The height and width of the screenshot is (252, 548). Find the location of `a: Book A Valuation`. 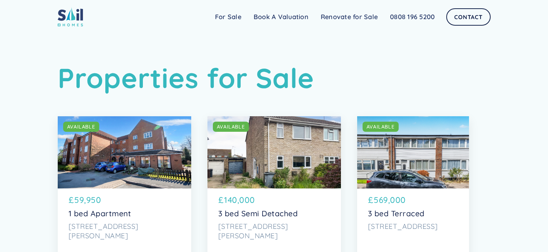

a: Book A Valuation is located at coordinates (281, 17).